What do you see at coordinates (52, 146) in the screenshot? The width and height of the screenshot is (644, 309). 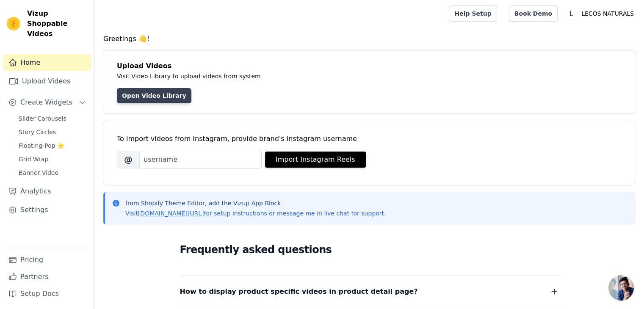 I see `a: Floating-Pop ⭐` at bounding box center [52, 146].